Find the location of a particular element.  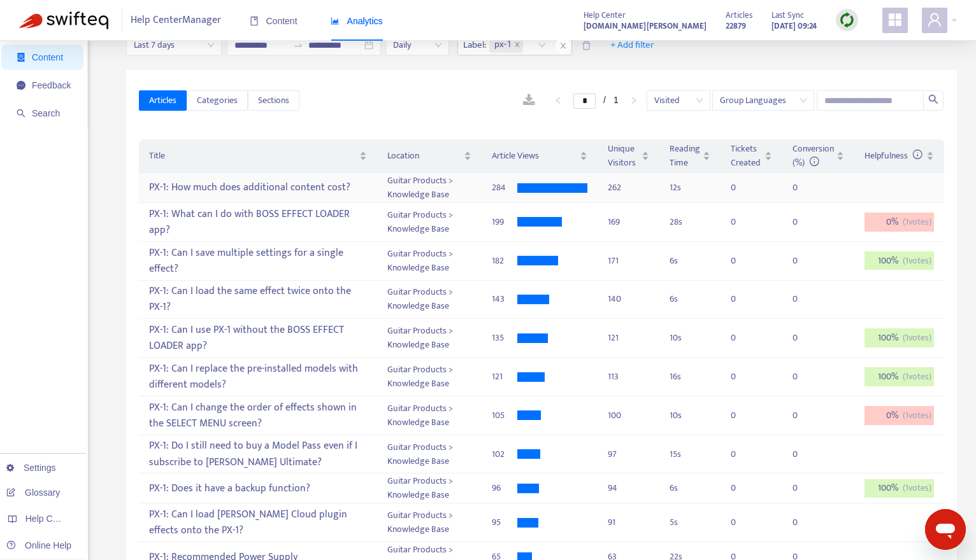

div: 182 is located at coordinates (505, 262).